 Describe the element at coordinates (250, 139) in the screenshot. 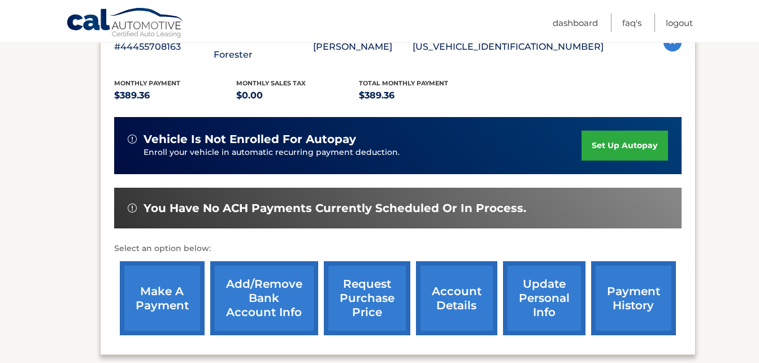

I see `span: vehicle is not enrolled for autopay` at that location.